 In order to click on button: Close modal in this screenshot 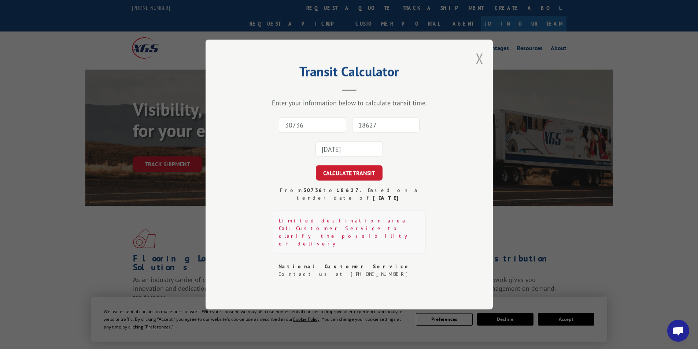, I will do `click(480, 58)`.